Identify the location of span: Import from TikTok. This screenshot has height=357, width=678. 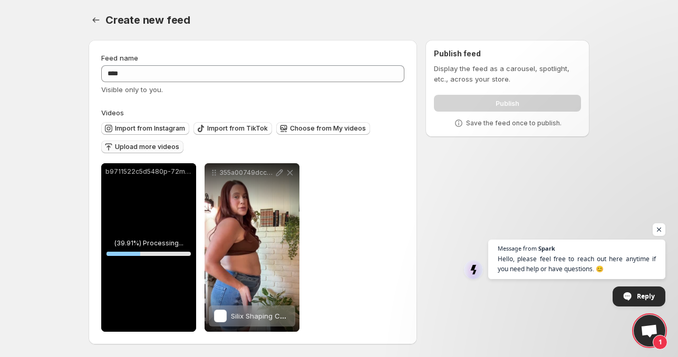
(237, 129).